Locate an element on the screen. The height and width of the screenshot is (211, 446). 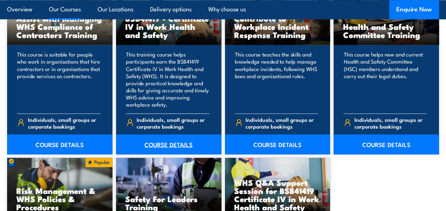
h3: Assist with Managing WHS Compliance of Contractors Training is located at coordinates (60, 26).